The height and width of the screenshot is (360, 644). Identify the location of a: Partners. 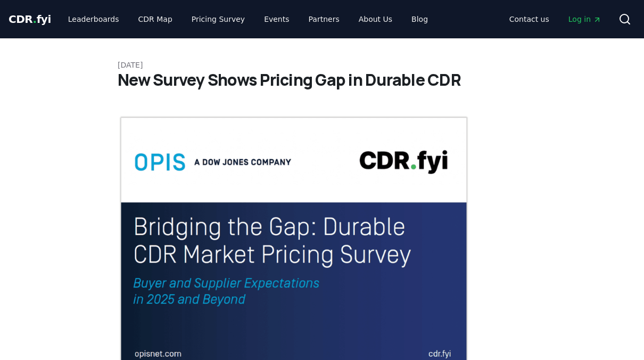
(324, 19).